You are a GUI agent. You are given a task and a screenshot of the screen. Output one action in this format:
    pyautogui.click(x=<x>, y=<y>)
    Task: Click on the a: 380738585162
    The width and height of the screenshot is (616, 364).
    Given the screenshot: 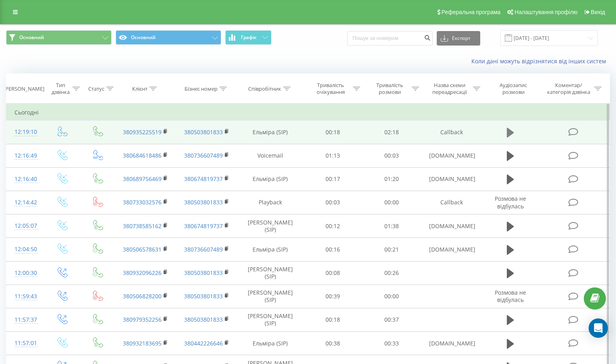 What is the action you would take?
    pyautogui.click(x=142, y=226)
    